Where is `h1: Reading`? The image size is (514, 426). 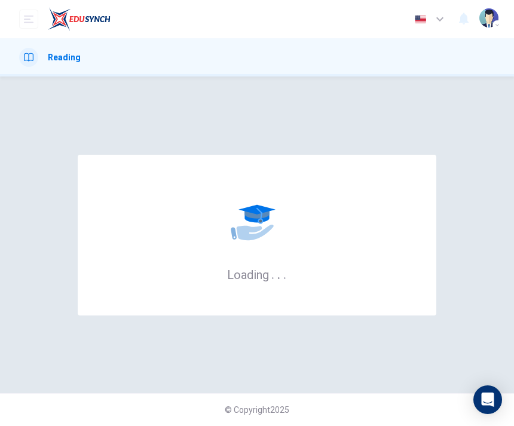
h1: Reading is located at coordinates (64, 57).